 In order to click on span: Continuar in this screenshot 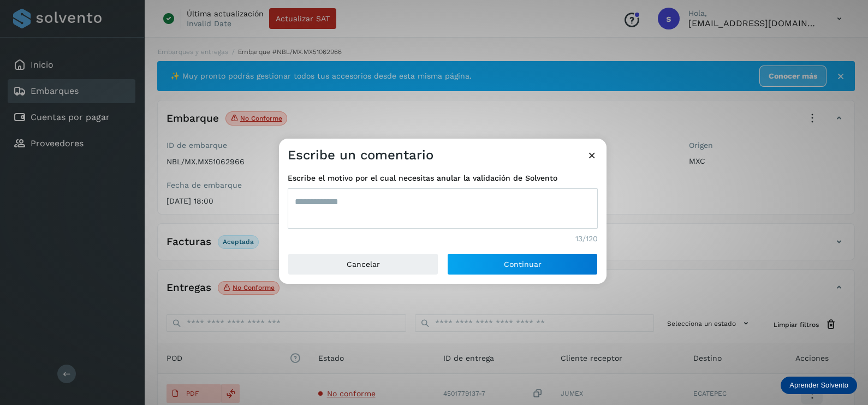, I will do `click(523, 264)`.